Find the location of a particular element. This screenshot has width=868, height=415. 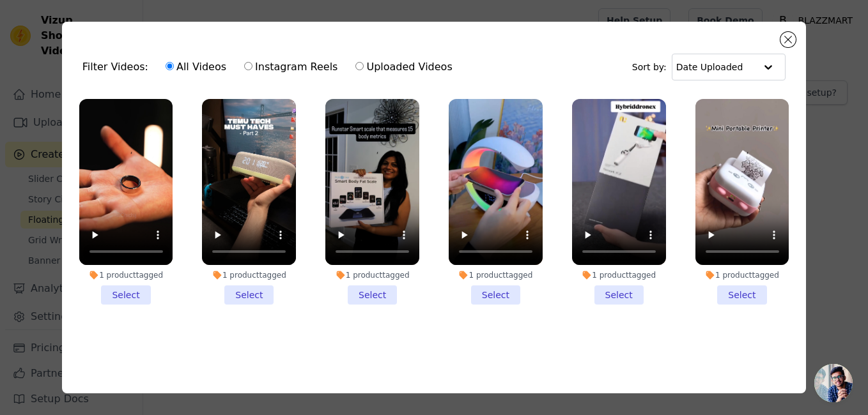

div: Filter Videos: is located at coordinates (271, 67).